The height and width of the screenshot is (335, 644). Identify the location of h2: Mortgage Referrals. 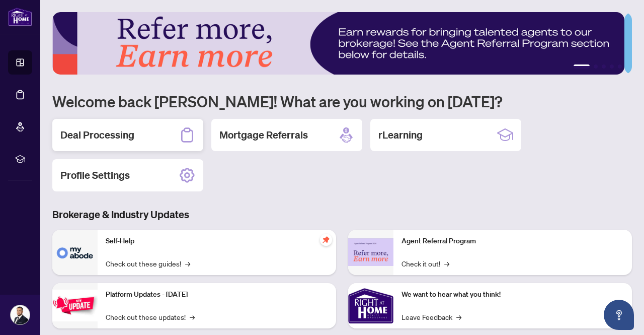
(263, 135).